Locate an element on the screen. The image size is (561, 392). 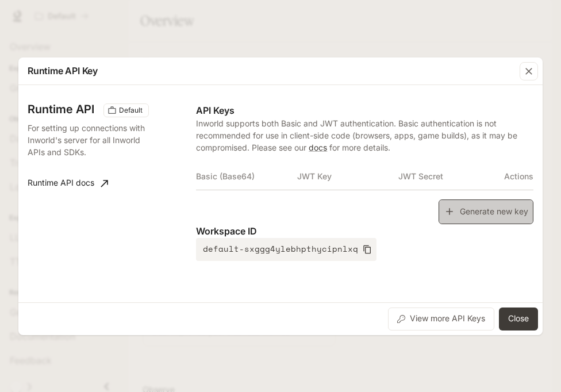
p: API Keys is located at coordinates (364, 110).